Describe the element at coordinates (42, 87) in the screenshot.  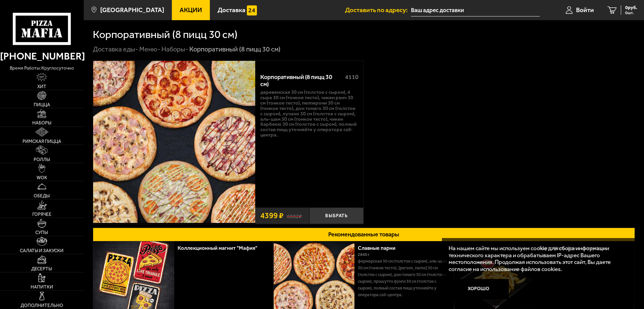
I see `span: Хит` at that location.